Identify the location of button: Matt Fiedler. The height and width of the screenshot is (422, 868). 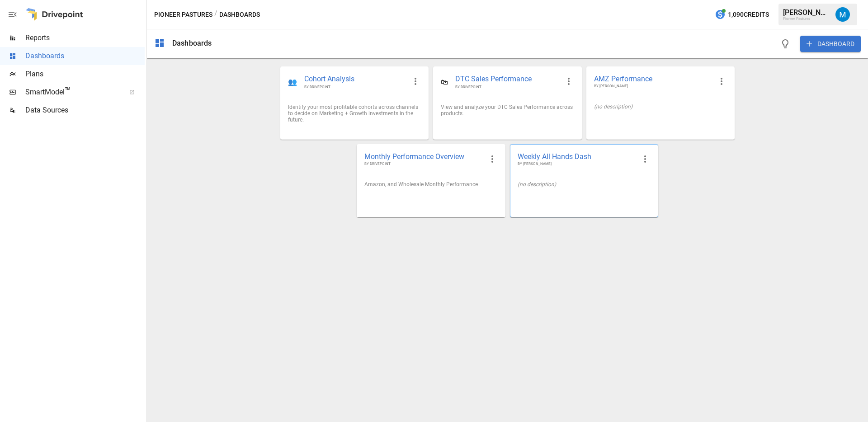
(843, 15).